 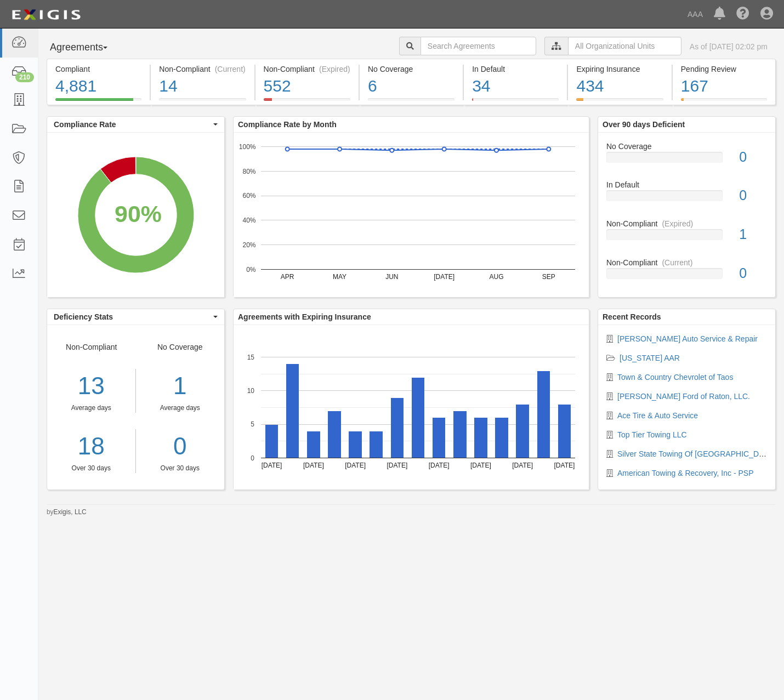 What do you see at coordinates (620, 69) in the screenshot?
I see `div: Expiring Insurance` at bounding box center [620, 69].